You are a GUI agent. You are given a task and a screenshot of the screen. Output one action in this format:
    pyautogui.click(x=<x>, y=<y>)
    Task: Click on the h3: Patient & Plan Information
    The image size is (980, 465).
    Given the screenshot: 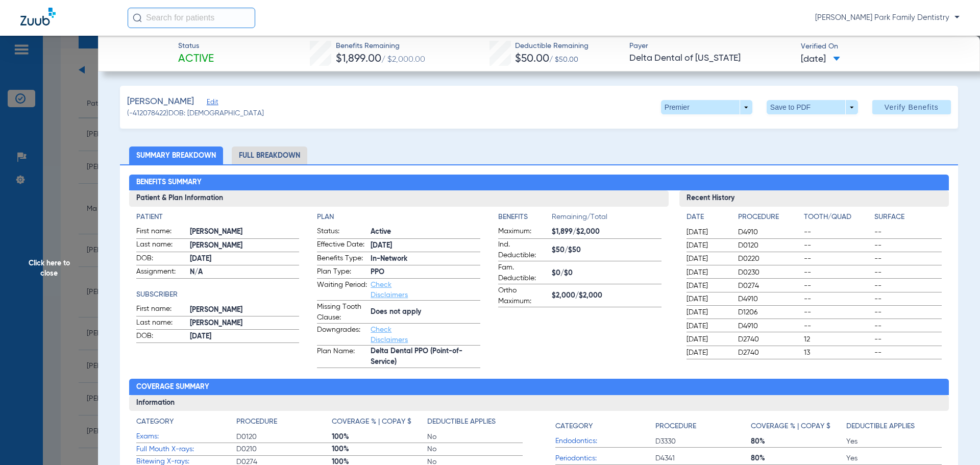 What is the action you would take?
    pyautogui.click(x=399, y=198)
    